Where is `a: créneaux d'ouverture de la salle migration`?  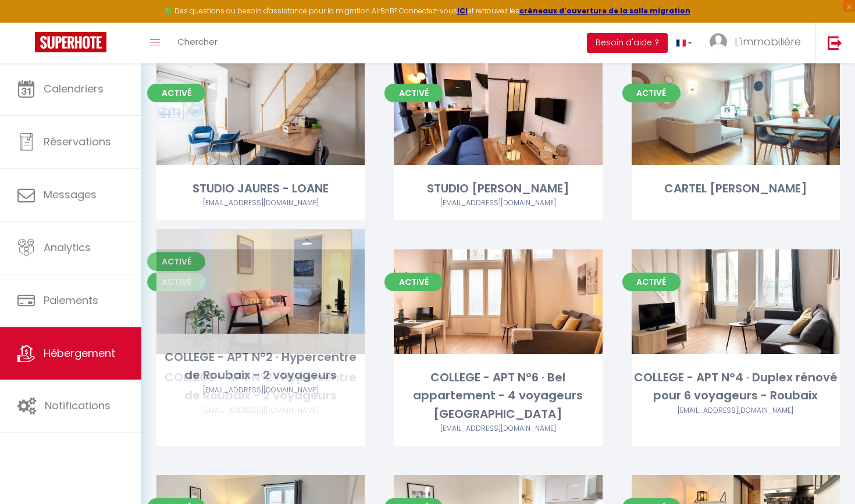
a: créneaux d'ouverture de la salle migration is located at coordinates (605, 10).